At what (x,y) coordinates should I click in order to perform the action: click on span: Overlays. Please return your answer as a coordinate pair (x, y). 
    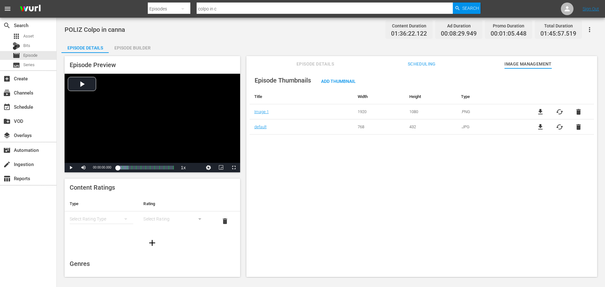
    Looking at the image, I should click on (7, 136).